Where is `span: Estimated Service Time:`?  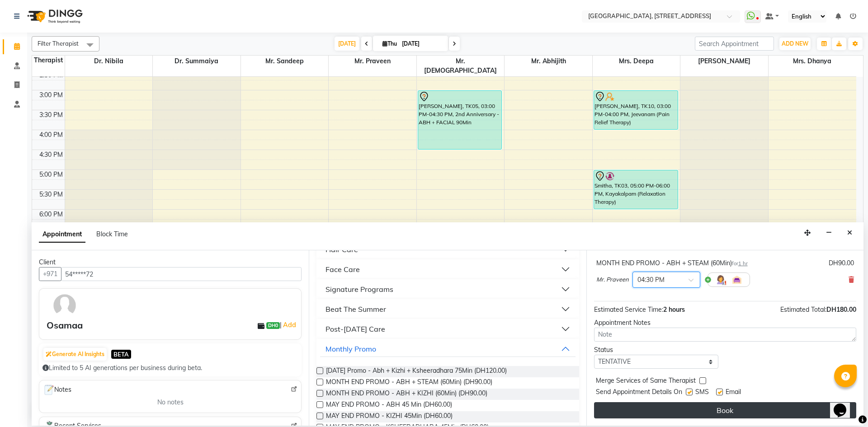
span: Estimated Service Time: is located at coordinates (629, 309).